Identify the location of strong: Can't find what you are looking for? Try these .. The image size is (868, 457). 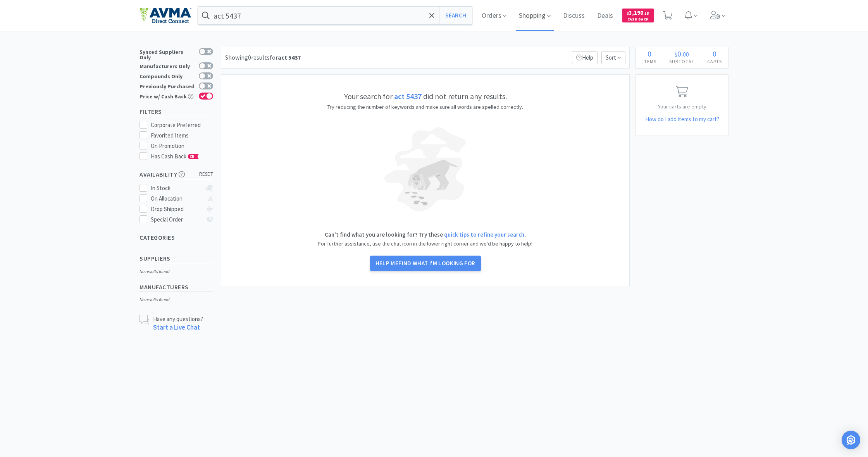
(425, 234).